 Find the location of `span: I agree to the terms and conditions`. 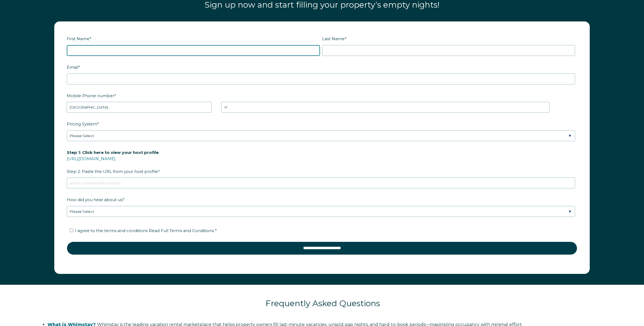

span: I agree to the terms and conditions is located at coordinates (146, 230).